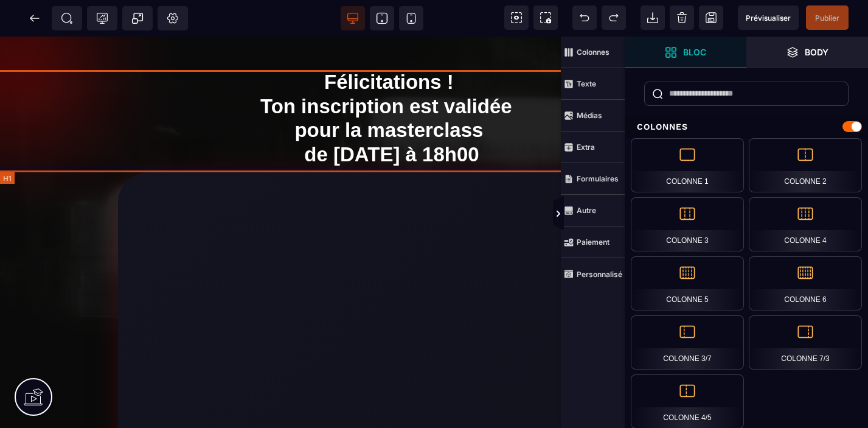 The image size is (868, 428). I want to click on span: Médias, so click(592, 115).